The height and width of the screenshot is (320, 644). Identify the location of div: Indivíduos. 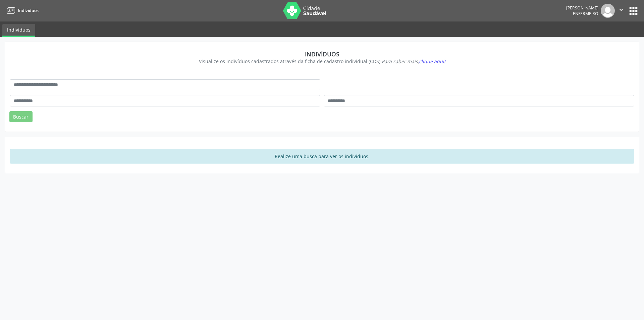
(322, 54).